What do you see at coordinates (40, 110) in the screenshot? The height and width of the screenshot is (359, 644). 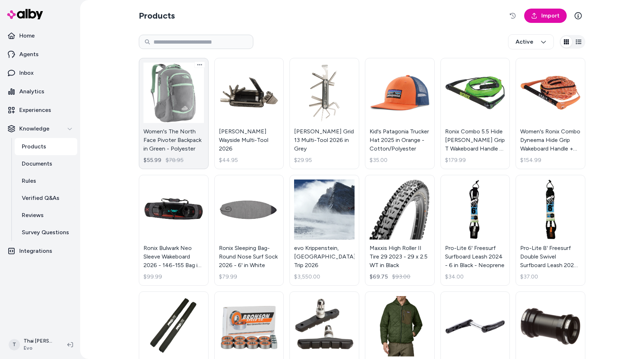 I see `a: Experiences` at bounding box center [40, 110].